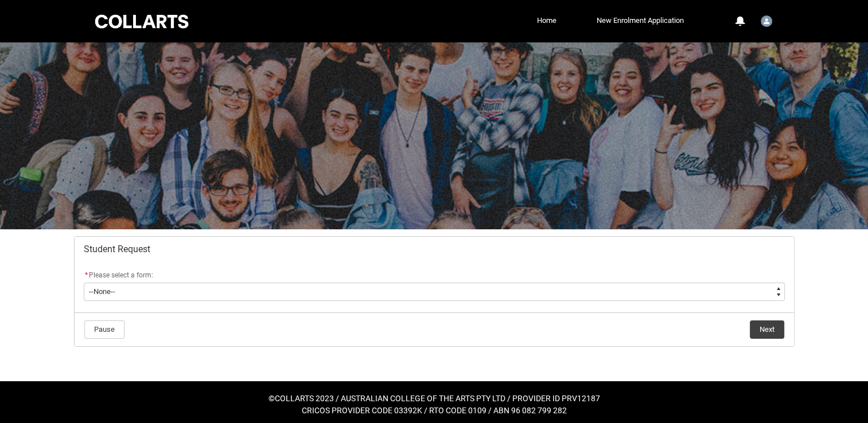 The height and width of the screenshot is (423, 868). I want to click on button: Next, so click(767, 330).